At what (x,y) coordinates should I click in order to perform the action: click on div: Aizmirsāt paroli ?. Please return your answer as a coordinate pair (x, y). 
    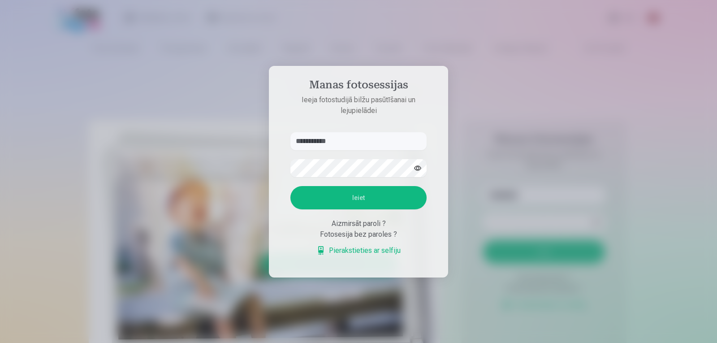
    Looking at the image, I should click on (358, 224).